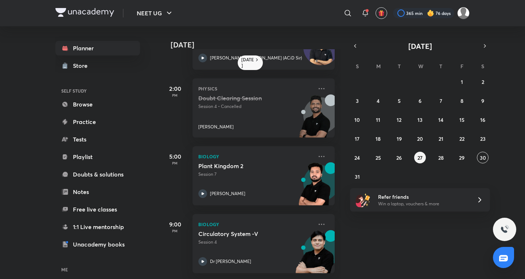 The image size is (525, 279). What do you see at coordinates (483, 82) in the screenshot?
I see `button: August 2, 2025` at bounding box center [483, 82].